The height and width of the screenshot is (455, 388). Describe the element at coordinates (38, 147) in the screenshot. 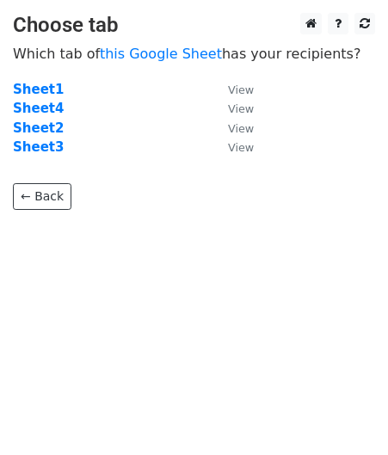

I see `strong: Sheet3` at that location.